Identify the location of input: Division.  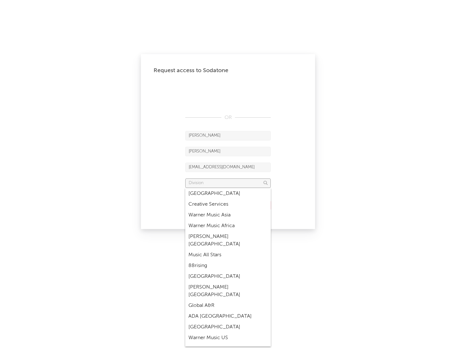
(228, 183).